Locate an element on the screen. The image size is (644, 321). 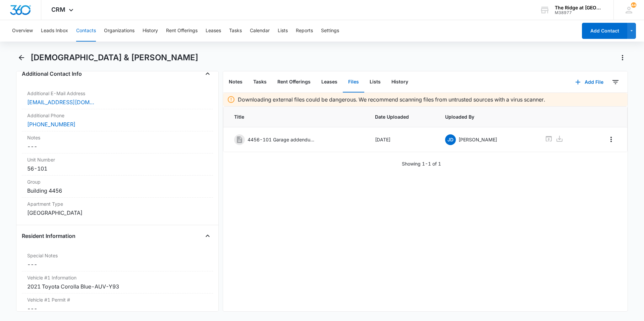
label: Group is located at coordinates (117, 182).